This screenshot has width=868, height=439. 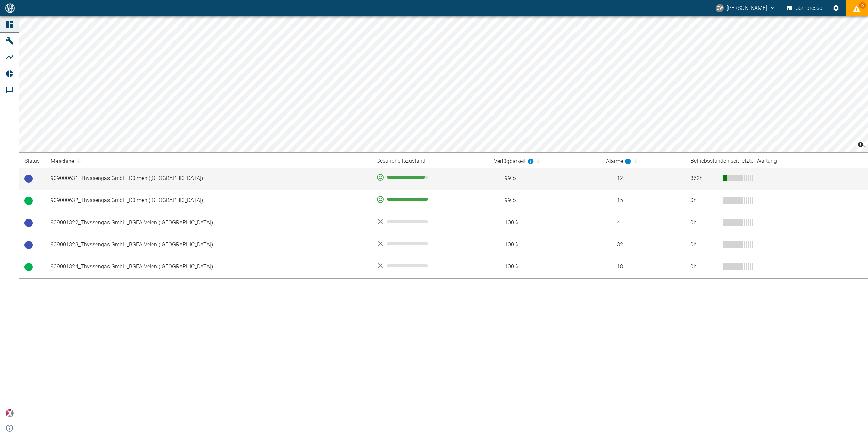 What do you see at coordinates (643, 245) in the screenshot?
I see `span: 32` at bounding box center [643, 245].